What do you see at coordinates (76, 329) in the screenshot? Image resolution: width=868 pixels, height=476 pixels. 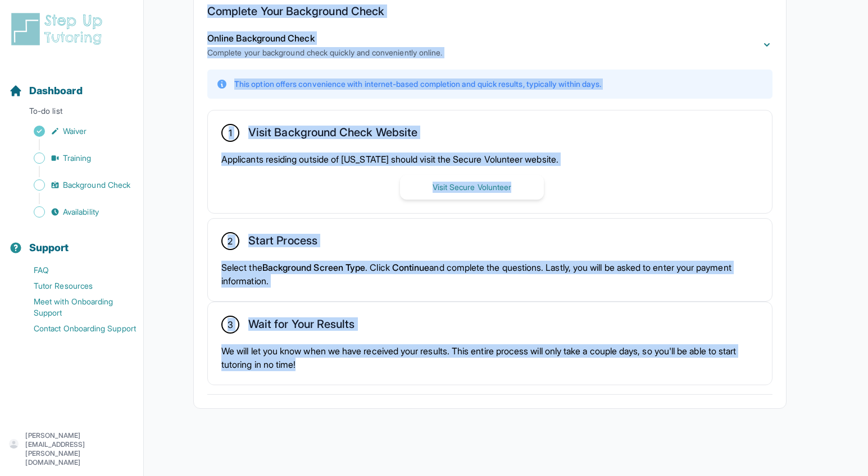 I see `a: Contact Onboarding Support` at bounding box center [76, 329].